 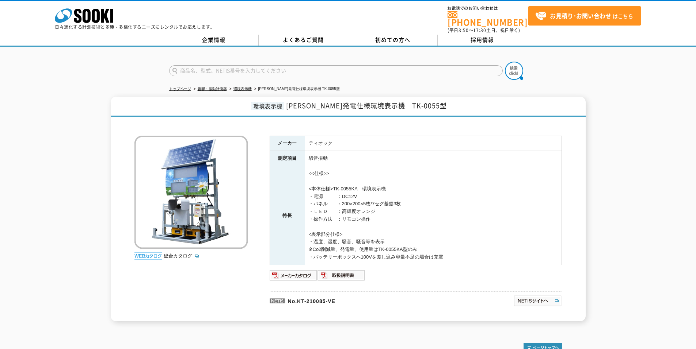 I want to click on img: 太陽光発電仕様環境表示機 TK-0055型, so click(x=191, y=192).